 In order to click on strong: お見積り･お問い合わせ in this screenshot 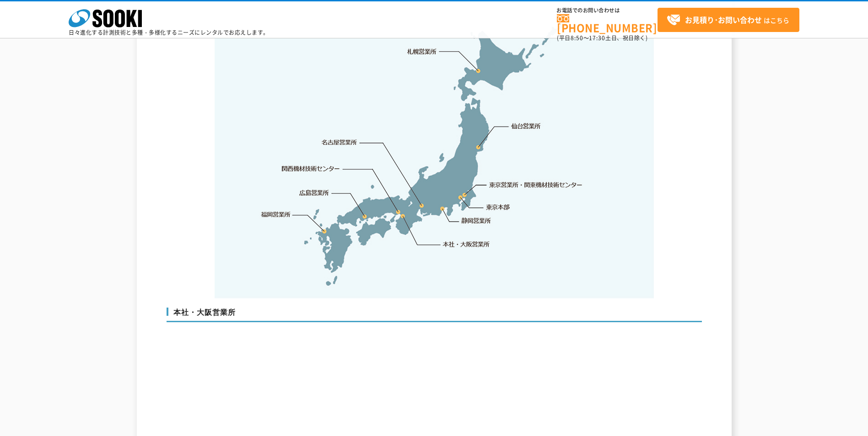, I will do `click(723, 20)`.